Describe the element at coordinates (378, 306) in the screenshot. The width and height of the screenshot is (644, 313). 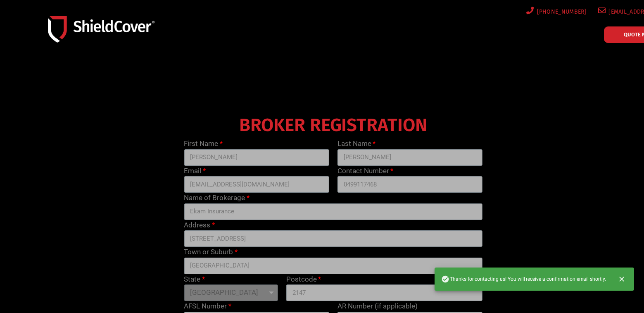
I see `label: AR Number (if applicable)` at that location.